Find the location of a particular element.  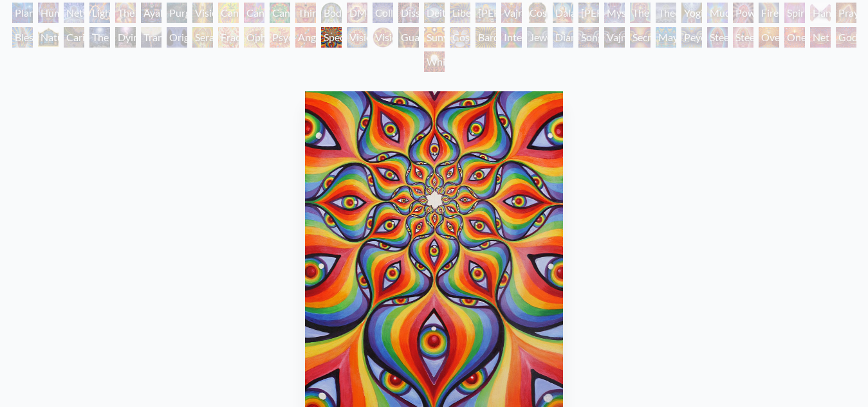

div: Seraphic Transport Docking on the Third Eye is located at coordinates (203, 37).